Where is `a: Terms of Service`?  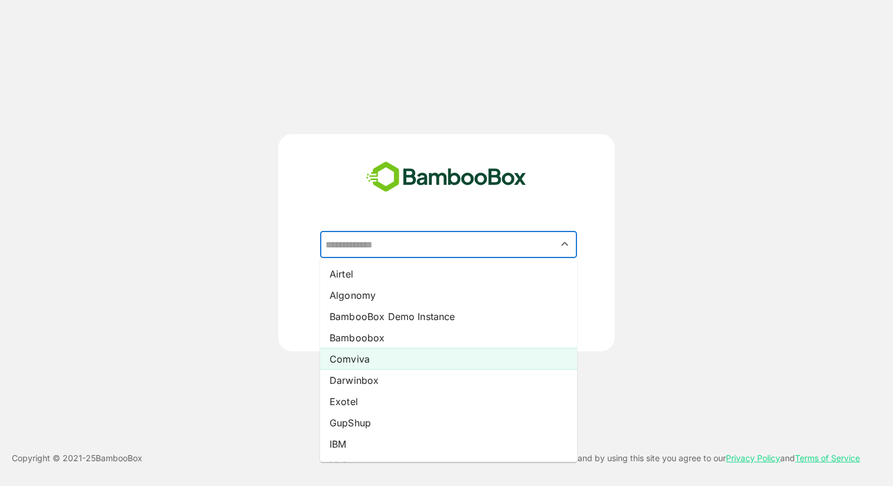 a: Terms of Service is located at coordinates (827, 458).